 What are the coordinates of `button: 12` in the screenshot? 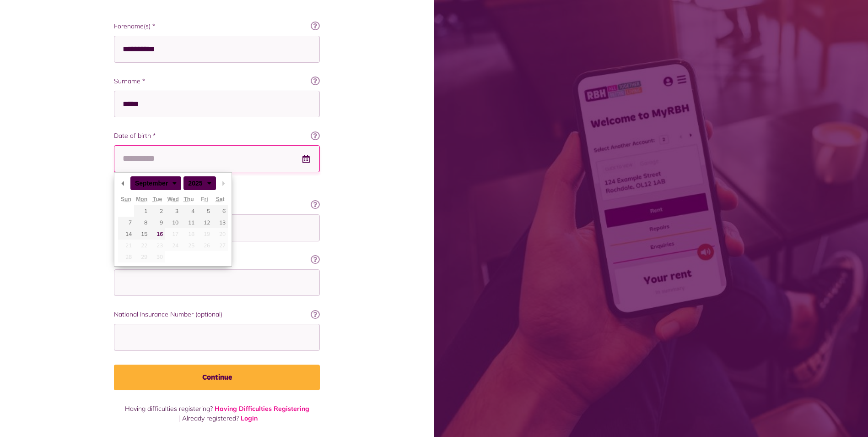 It's located at (204, 222).